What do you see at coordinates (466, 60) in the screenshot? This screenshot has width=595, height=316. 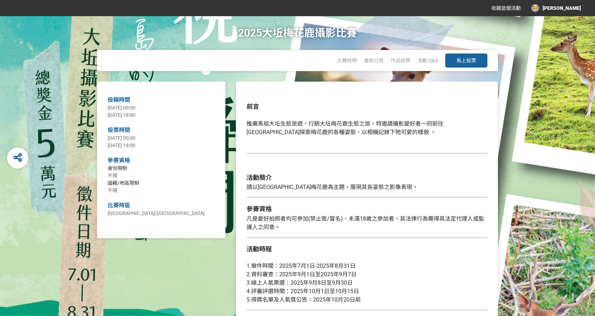 I see `button: 馬上投票` at bounding box center [466, 60].